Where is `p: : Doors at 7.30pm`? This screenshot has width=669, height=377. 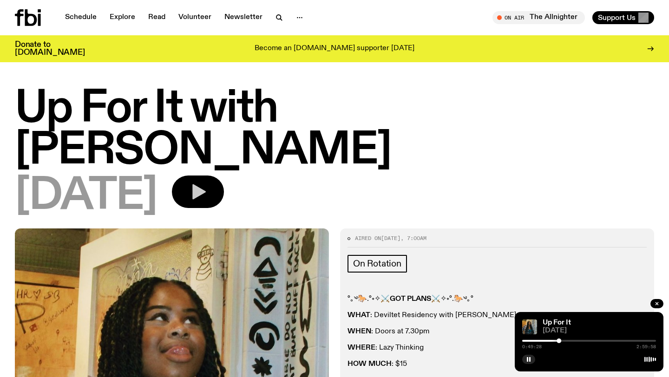 p: : Doors at 7.30pm is located at coordinates (497, 332).